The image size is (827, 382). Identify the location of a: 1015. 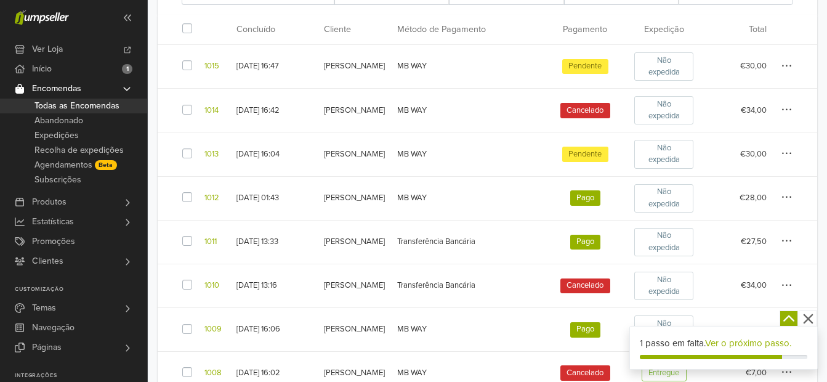
(212, 67).